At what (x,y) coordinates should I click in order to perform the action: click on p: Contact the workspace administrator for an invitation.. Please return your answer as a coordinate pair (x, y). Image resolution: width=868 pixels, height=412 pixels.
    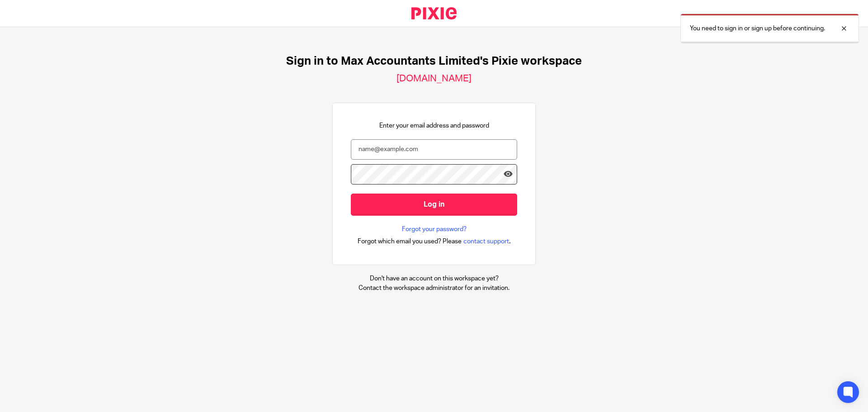
    Looking at the image, I should click on (434, 288).